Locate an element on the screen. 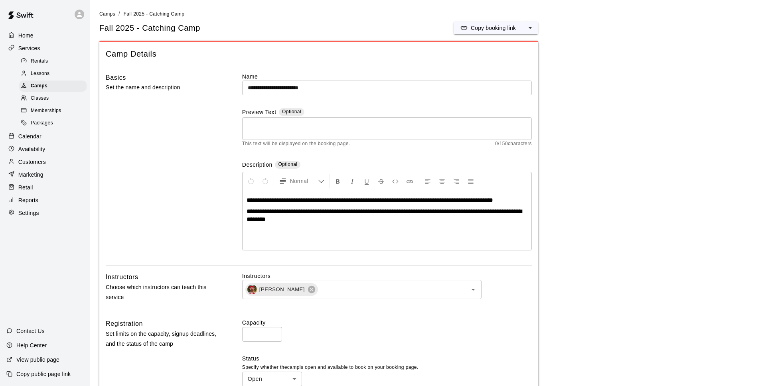 The image size is (766, 386). button: Insert Link is located at coordinates (410, 181).